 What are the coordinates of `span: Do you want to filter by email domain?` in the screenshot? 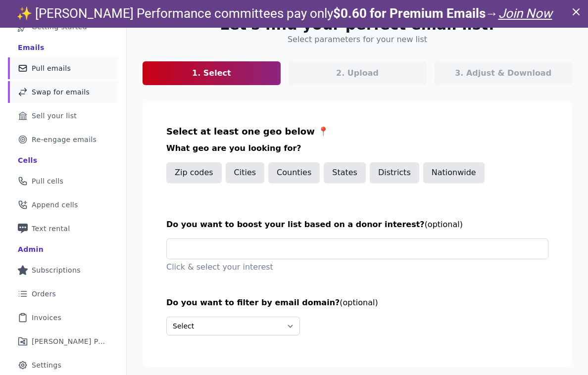 It's located at (253, 303).